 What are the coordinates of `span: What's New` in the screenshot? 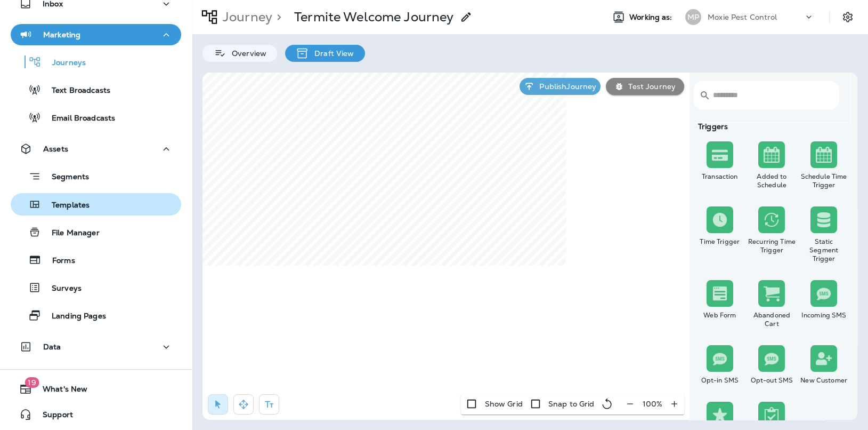 It's located at (60, 391).